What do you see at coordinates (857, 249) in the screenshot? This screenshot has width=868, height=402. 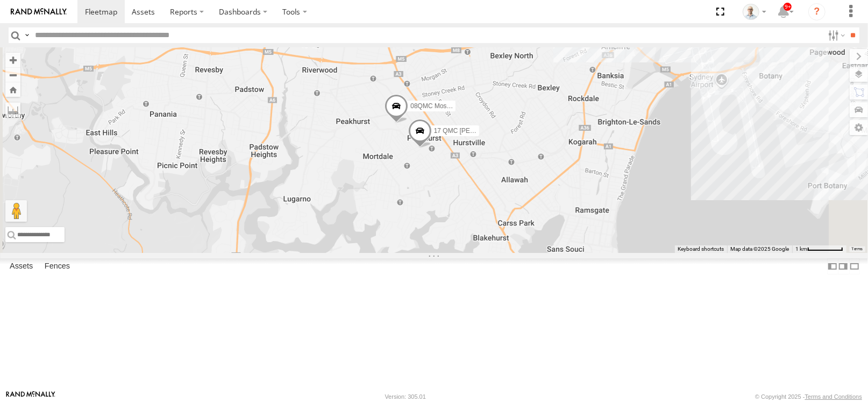 I see `a: Terms` at bounding box center [857, 249].